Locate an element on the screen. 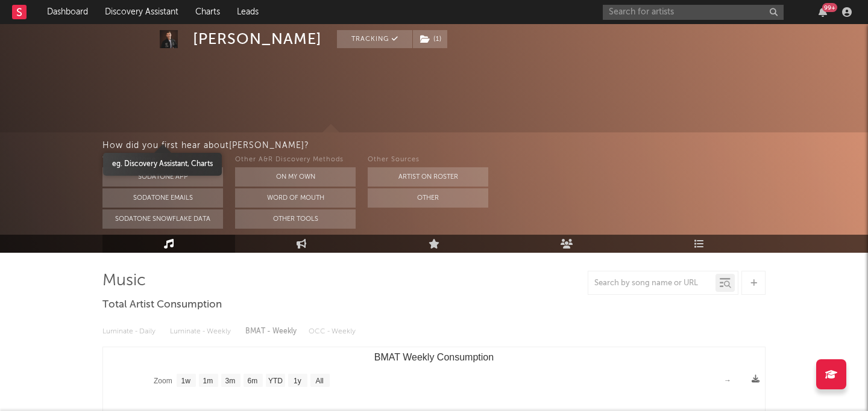 This screenshot has height=411, width=868. span: Total Artist Consumption is located at coordinates (162, 305).